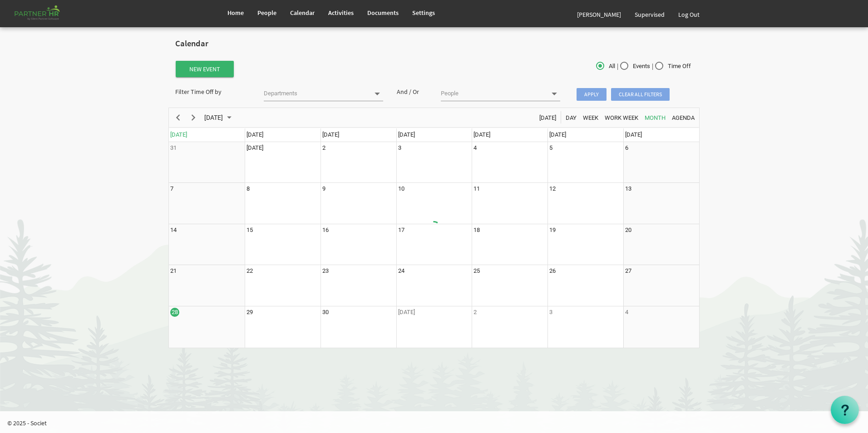  What do you see at coordinates (383, 13) in the screenshot?
I see `span: Documents` at bounding box center [383, 13].